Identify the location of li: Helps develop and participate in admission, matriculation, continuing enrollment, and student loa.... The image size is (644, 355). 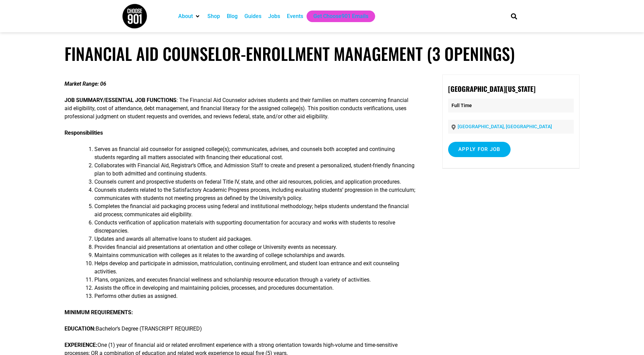
(255, 268).